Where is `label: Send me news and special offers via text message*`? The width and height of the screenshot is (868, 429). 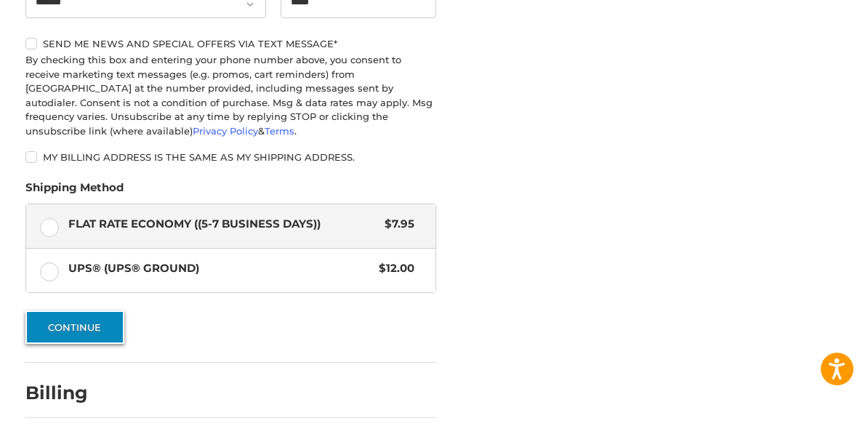 label: Send me news and special offers via text message* is located at coordinates (232, 43).